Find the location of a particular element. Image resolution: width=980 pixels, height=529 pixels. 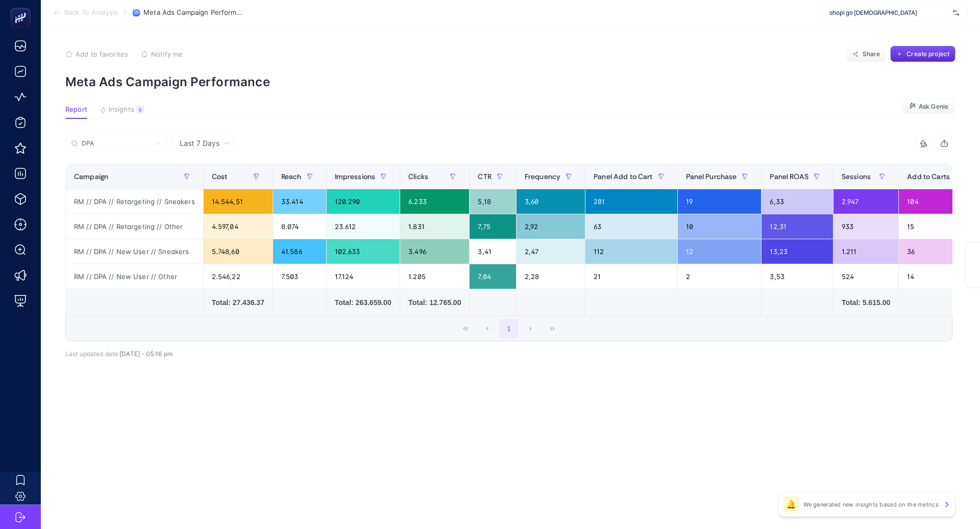

div: 7,04 is located at coordinates (492, 276).